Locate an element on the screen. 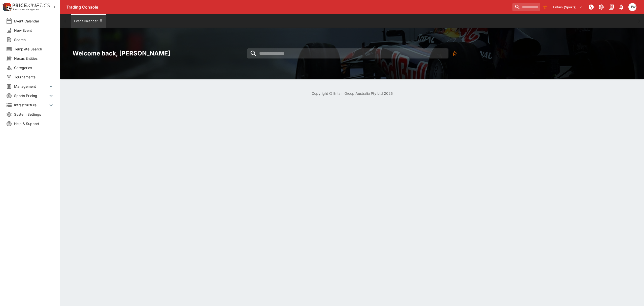 The width and height of the screenshot is (644, 306). button: Notifications is located at coordinates (622, 7).